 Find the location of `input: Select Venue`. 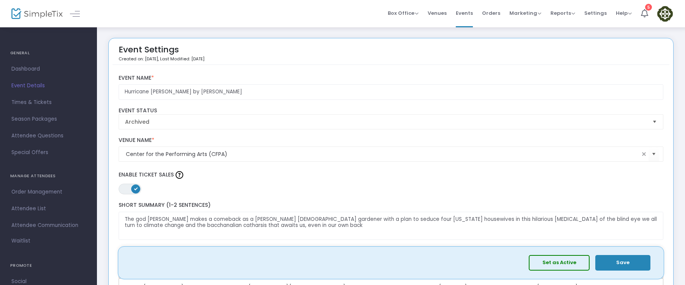

input: Select Venue is located at coordinates (383, 154).